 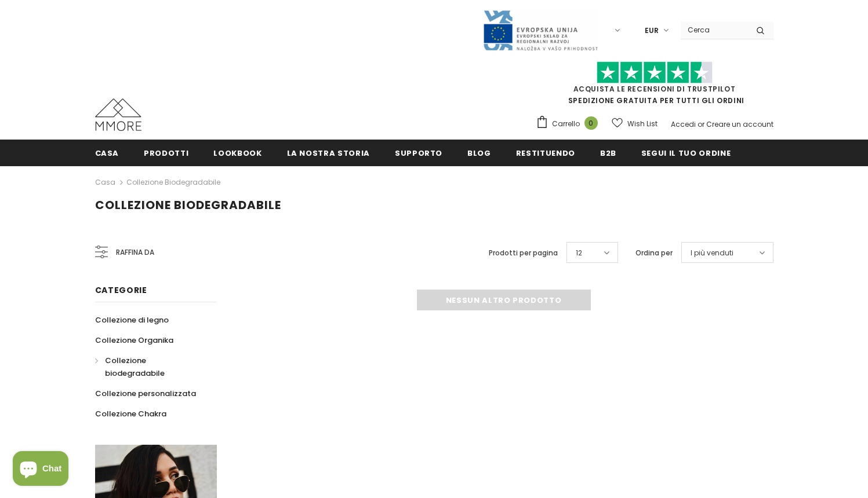 What do you see at coordinates (712, 253) in the screenshot?
I see `span: I più venduti` at bounding box center [712, 253].